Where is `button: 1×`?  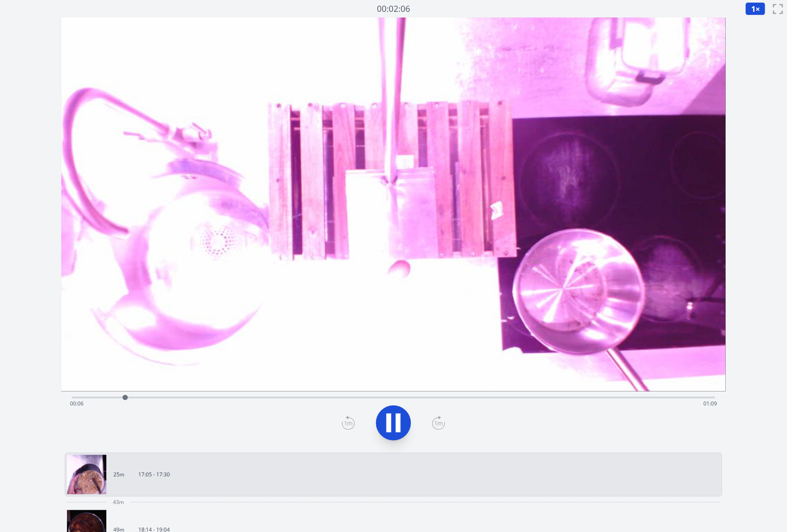
button: 1× is located at coordinates (756, 9).